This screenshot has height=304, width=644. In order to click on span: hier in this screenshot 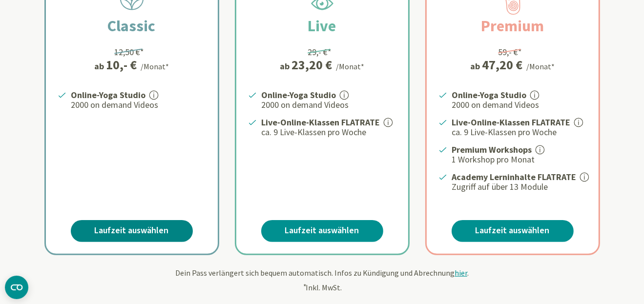, I will do `click(461, 273)`.